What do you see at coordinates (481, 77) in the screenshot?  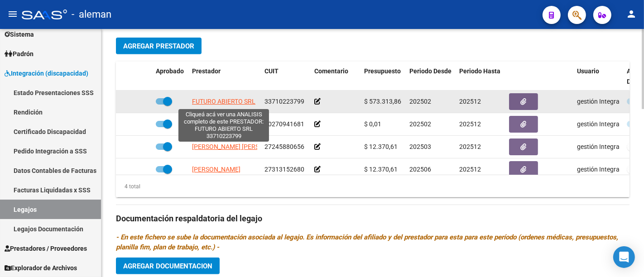 I see `datatable-header-cell: Periodo Hasta` at bounding box center [481, 77].